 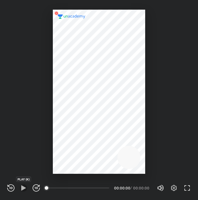 I want to click on img: wMgqJGBwKWe8AAAAABJRU5ErkJggg==, so click(x=56, y=13).